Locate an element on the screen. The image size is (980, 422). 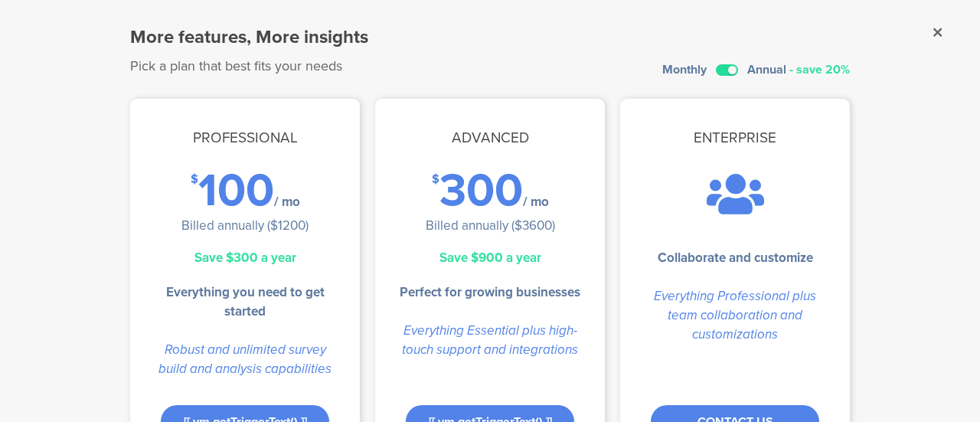
div: Robust and unlimited survey build and analysis capabilities is located at coordinates (245, 359).